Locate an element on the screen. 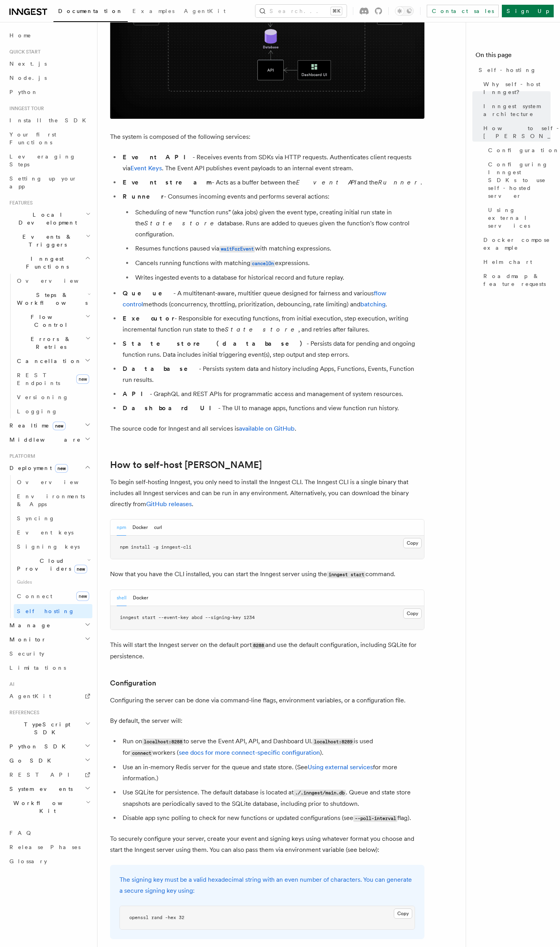 The image size is (560, 947). button: Realtimenew is located at coordinates (49, 425).